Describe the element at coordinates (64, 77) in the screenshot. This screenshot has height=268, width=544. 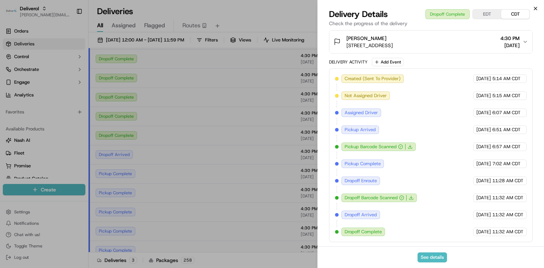
I see `div: We're available if you need us!` at that location.